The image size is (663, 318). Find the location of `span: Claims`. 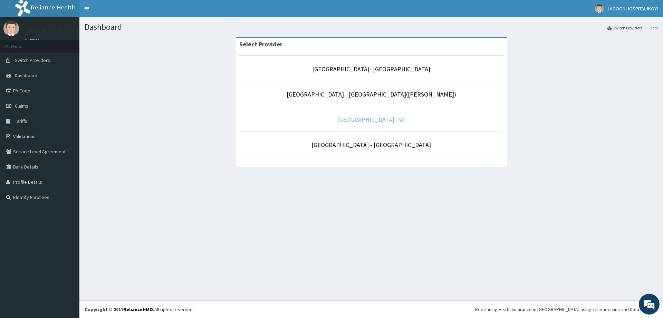

span: Claims is located at coordinates (21, 106).